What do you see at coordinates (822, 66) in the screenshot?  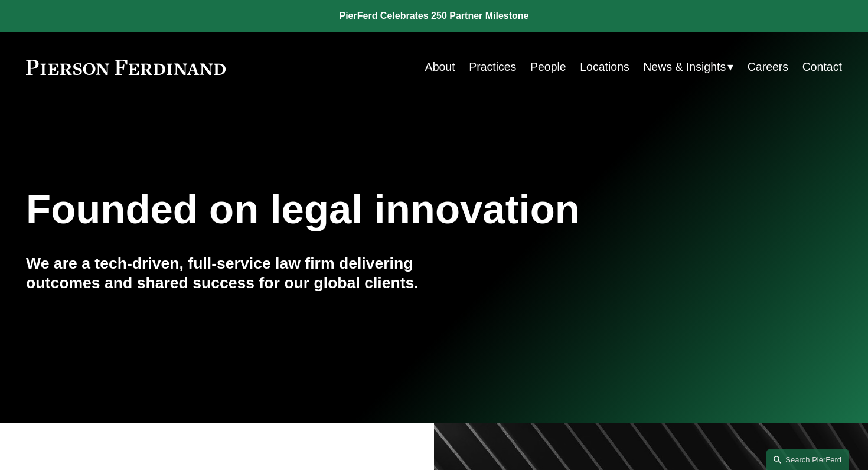 I see `a: Contact` at bounding box center [822, 66].